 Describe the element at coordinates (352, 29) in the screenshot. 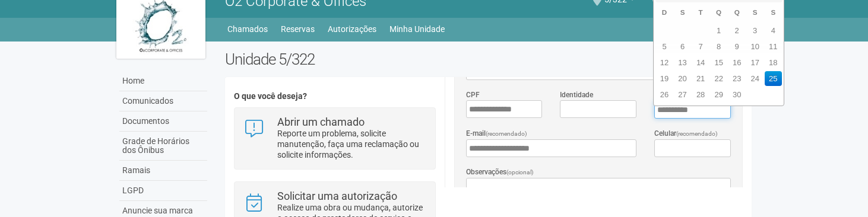

I see `a: Autorizações` at that location.